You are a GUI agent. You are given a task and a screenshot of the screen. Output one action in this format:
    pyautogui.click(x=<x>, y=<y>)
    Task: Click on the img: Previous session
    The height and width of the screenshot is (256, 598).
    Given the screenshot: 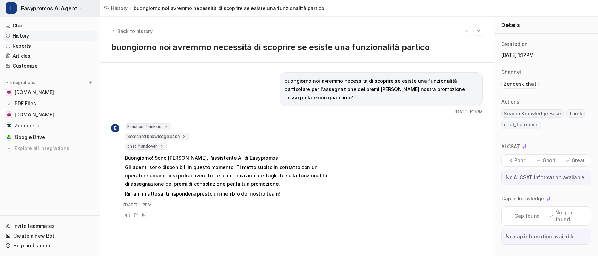 What is the action you would take?
    pyautogui.click(x=467, y=31)
    